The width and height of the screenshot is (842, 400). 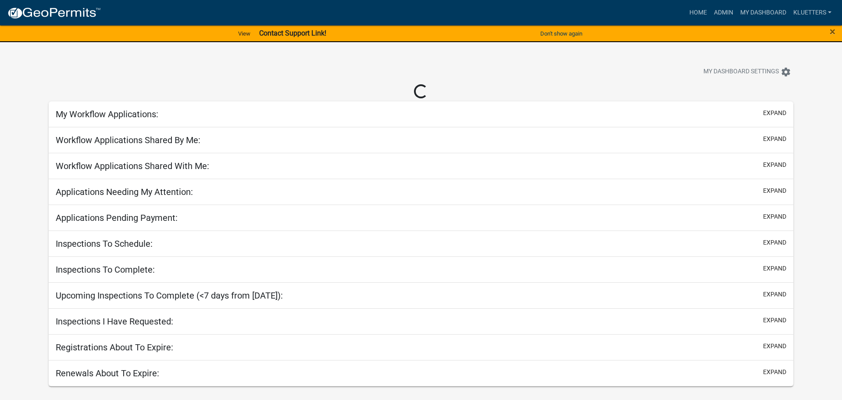 I want to click on h5: Inspections To Schedule:, so click(x=104, y=243).